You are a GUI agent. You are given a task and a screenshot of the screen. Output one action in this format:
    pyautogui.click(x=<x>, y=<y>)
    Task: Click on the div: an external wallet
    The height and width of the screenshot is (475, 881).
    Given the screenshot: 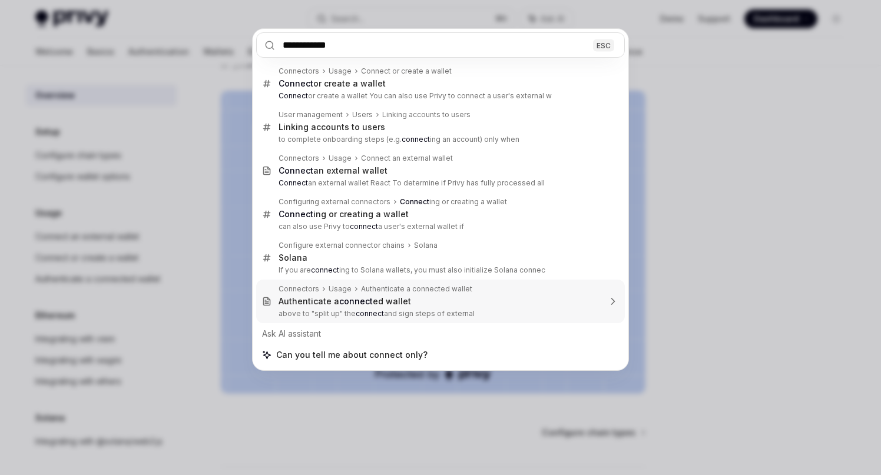 What is the action you would take?
    pyautogui.click(x=333, y=171)
    